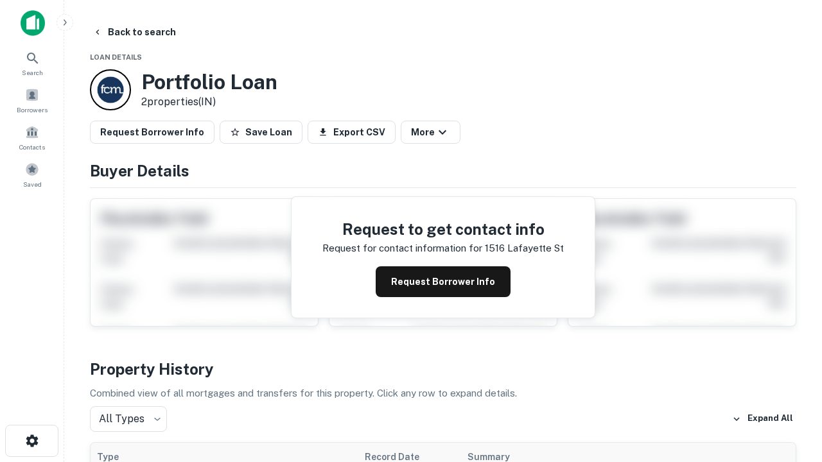  What do you see at coordinates (33, 23) in the screenshot?
I see `img: capitalize-icon.png` at bounding box center [33, 23].